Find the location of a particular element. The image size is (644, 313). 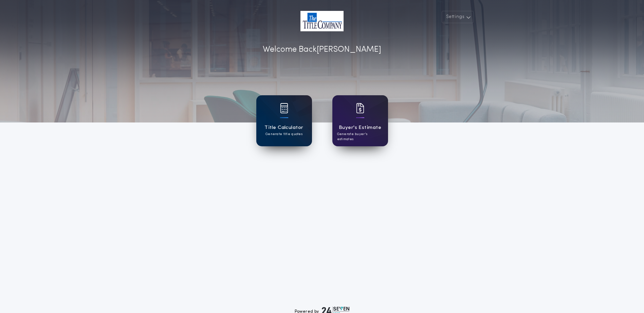

p: Generate title quotes is located at coordinates (284, 134).